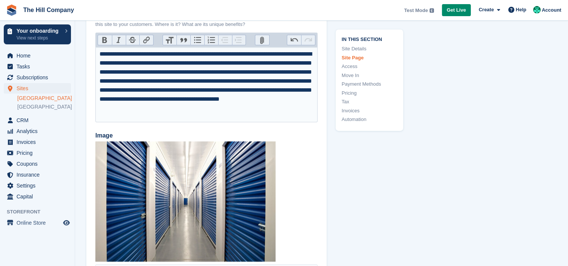 The width and height of the screenshot is (568, 266). I want to click on a: Payment Methods, so click(369, 84).